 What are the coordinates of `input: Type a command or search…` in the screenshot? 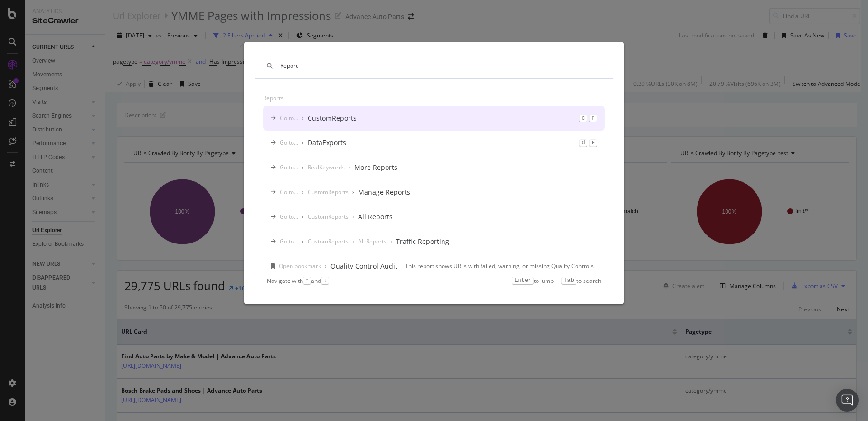 It's located at (440, 66).